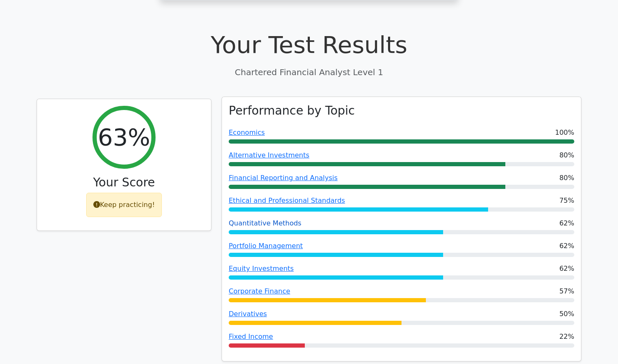 The width and height of the screenshot is (618, 364). I want to click on a: Financial Reporting and Analysis, so click(283, 177).